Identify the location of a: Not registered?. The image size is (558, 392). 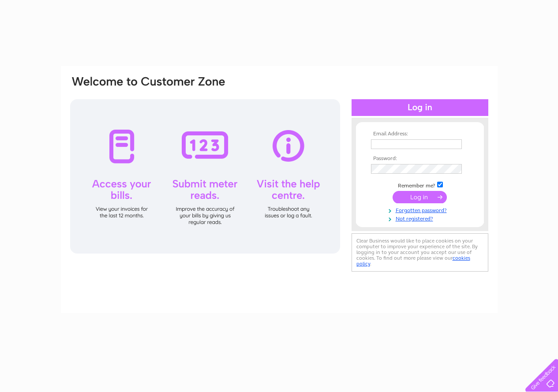
(421, 218).